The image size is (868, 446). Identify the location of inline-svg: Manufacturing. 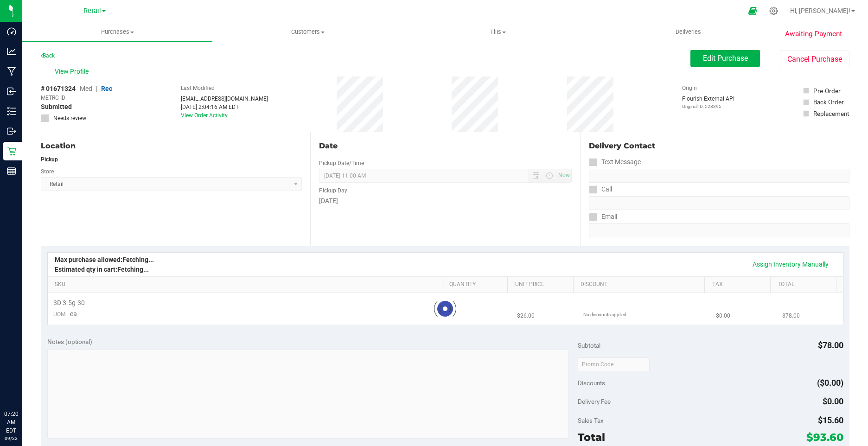
(11, 71).